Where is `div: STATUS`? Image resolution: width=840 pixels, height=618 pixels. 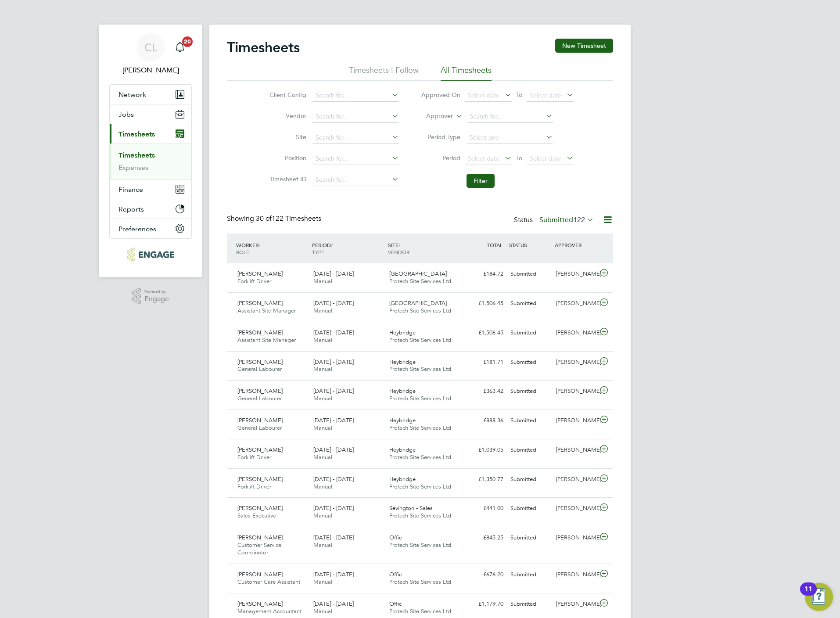 div: STATUS is located at coordinates (530, 245).